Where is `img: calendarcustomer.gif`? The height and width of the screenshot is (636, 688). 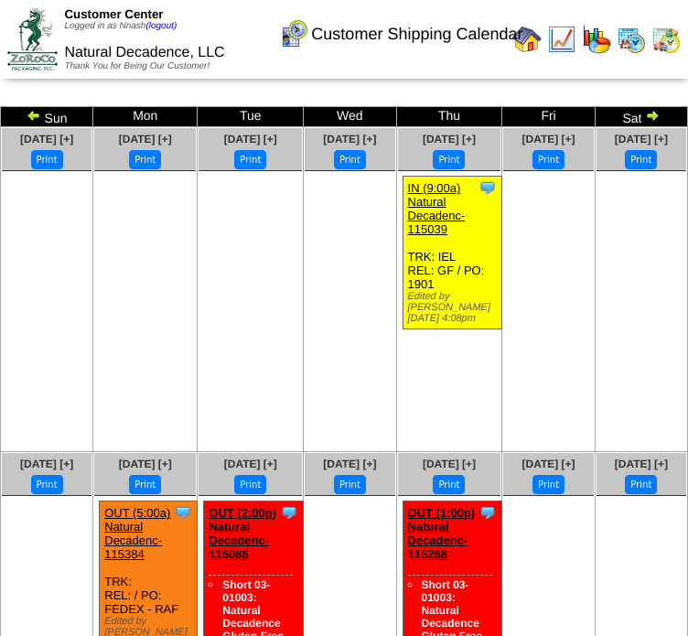 img: calendarcustomer.gif is located at coordinates (294, 34).